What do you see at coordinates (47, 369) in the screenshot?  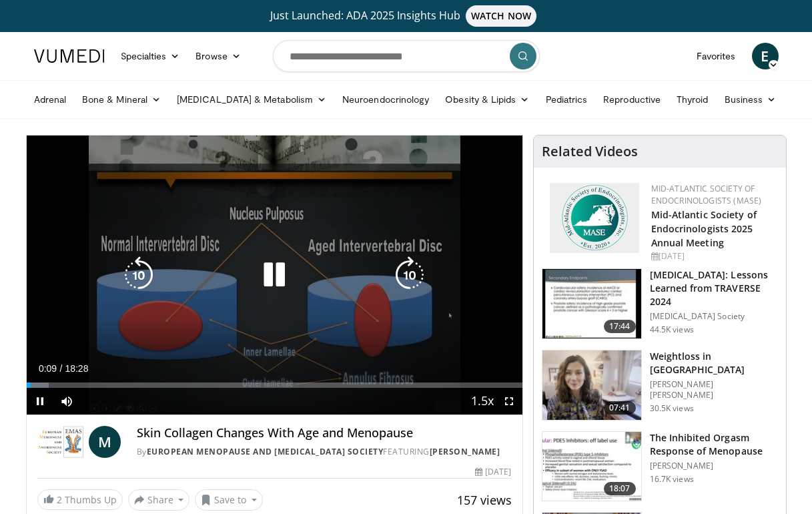 I see `span: 0:09` at bounding box center [47, 369].